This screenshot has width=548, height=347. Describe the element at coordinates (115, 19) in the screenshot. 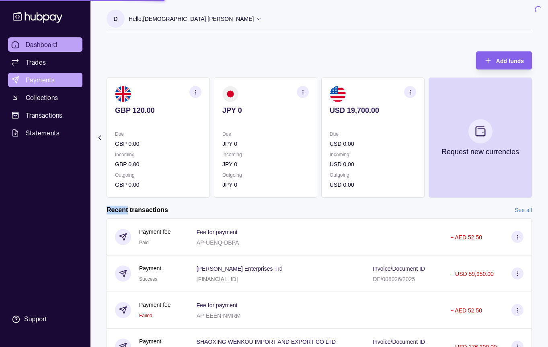

I see `p: D` at that location.